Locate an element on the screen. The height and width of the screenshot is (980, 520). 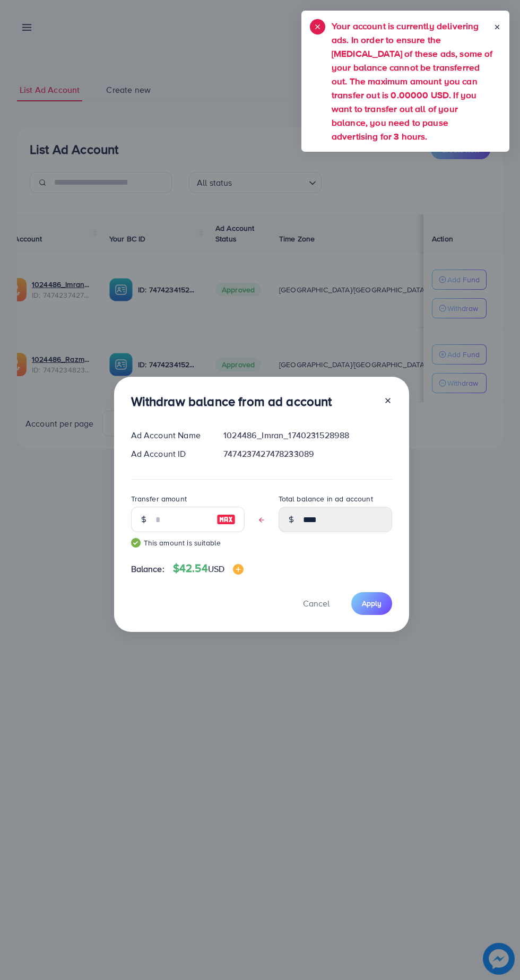
span: Cancel is located at coordinates (317, 603).